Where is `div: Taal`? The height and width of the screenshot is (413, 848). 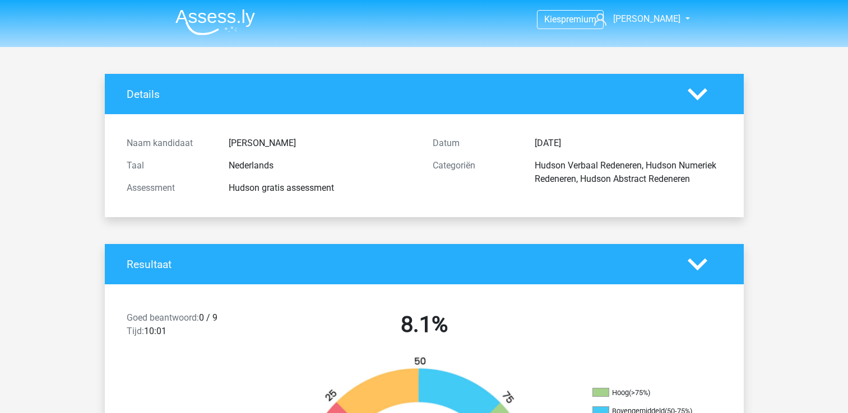
div: Taal is located at coordinates (169, 166).